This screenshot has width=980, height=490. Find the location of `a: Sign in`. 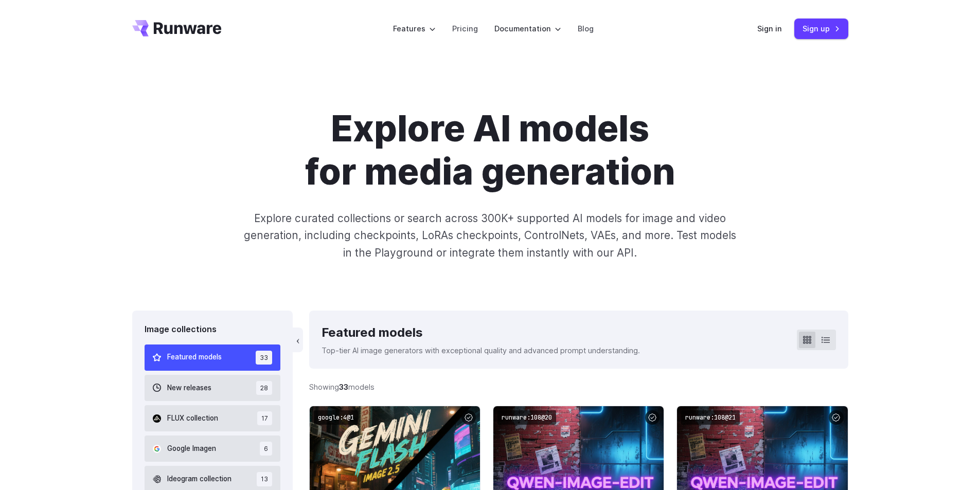

a: Sign in is located at coordinates (770, 28).